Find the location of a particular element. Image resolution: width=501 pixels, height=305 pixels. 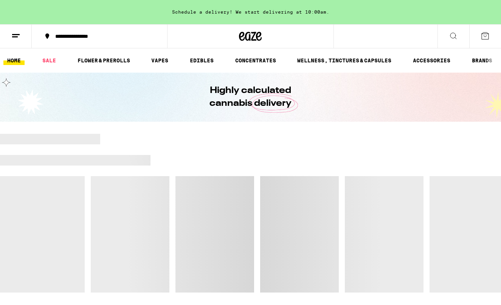

a: ACCESSORIES is located at coordinates (431, 60).